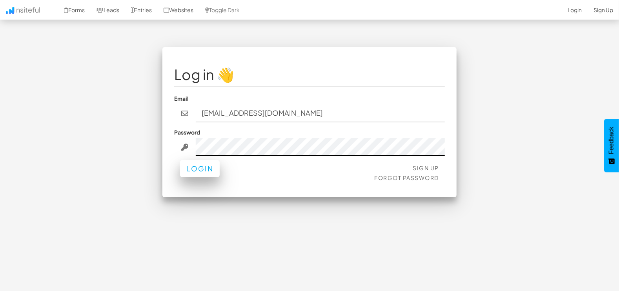  I want to click on span: Feedback, so click(612, 140).